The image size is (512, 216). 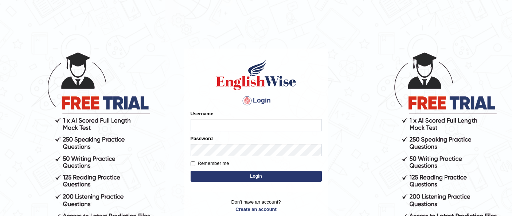 I want to click on label: Remember me, so click(x=210, y=163).